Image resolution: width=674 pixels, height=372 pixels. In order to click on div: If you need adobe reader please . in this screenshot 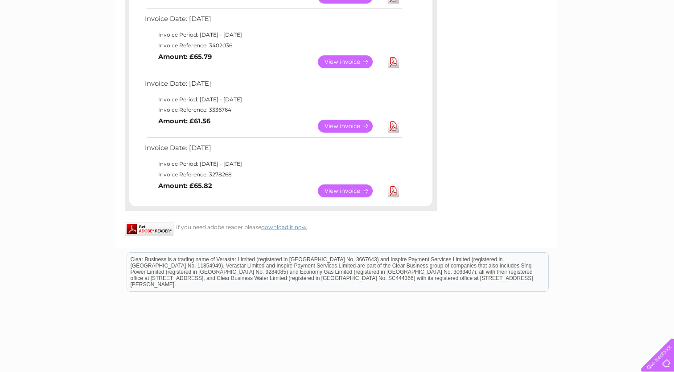, I will do `click(281, 226)`.